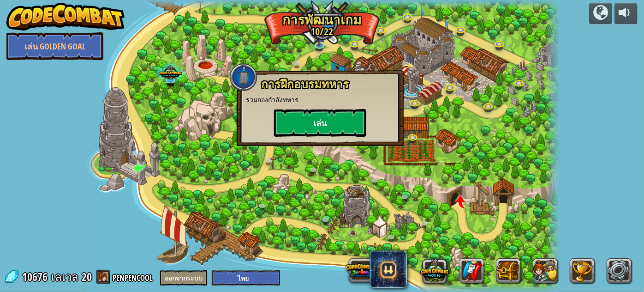 The image size is (644, 292). I want to click on span: 20, so click(87, 276).